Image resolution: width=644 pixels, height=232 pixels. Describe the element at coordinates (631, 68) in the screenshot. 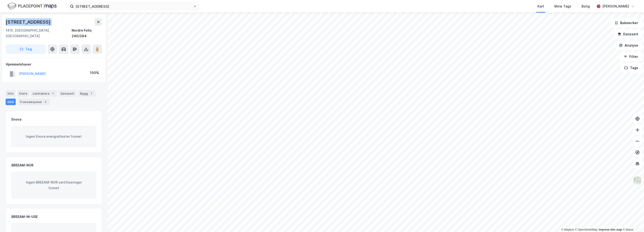

I see `button: Tags` at that location.